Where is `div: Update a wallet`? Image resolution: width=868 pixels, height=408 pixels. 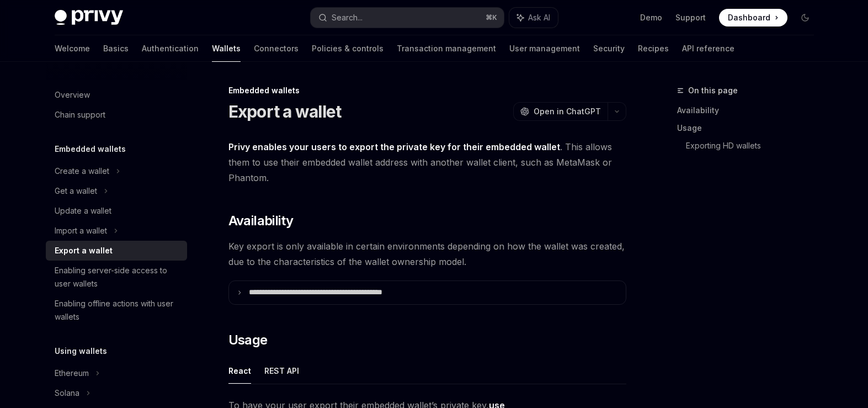
div: Update a wallet is located at coordinates (83, 211).